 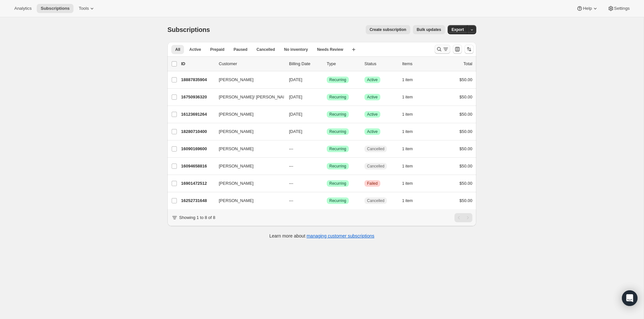 I want to click on p: Customer, so click(x=251, y=64).